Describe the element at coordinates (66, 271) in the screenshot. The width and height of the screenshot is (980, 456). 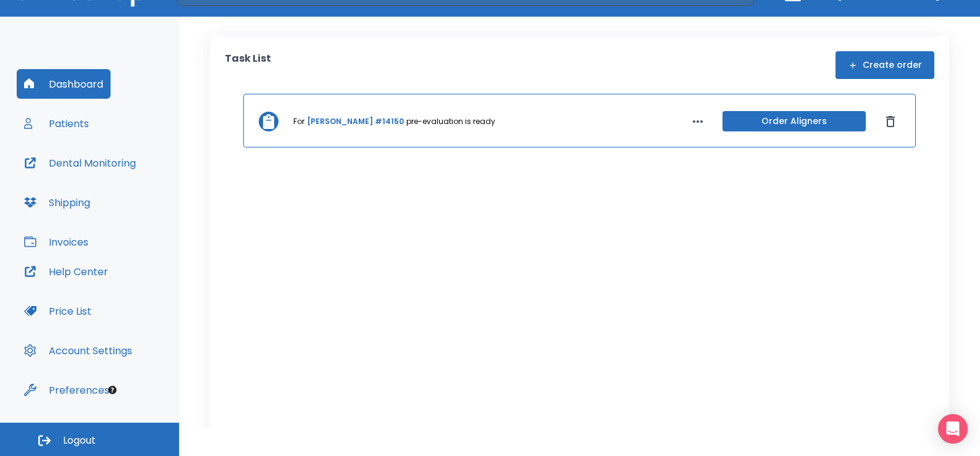
I see `button: Help Center` at that location.